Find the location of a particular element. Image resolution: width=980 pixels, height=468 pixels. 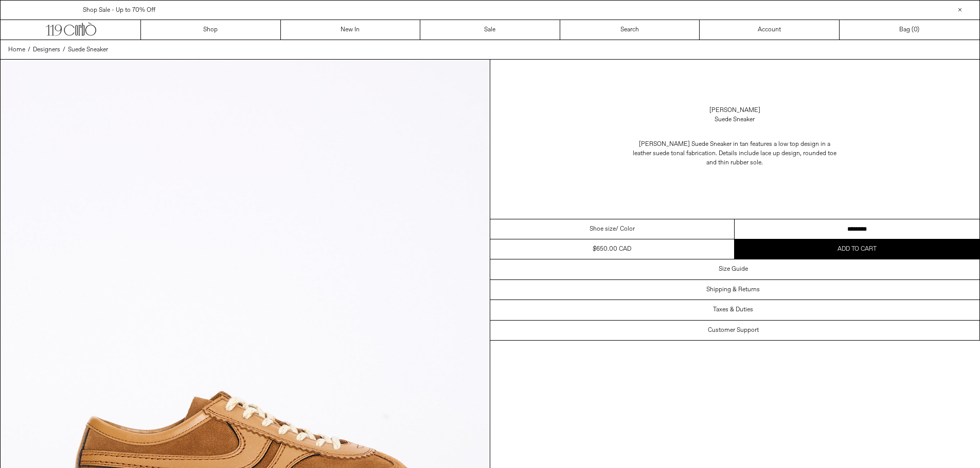

span: / Color is located at coordinates (625, 229).